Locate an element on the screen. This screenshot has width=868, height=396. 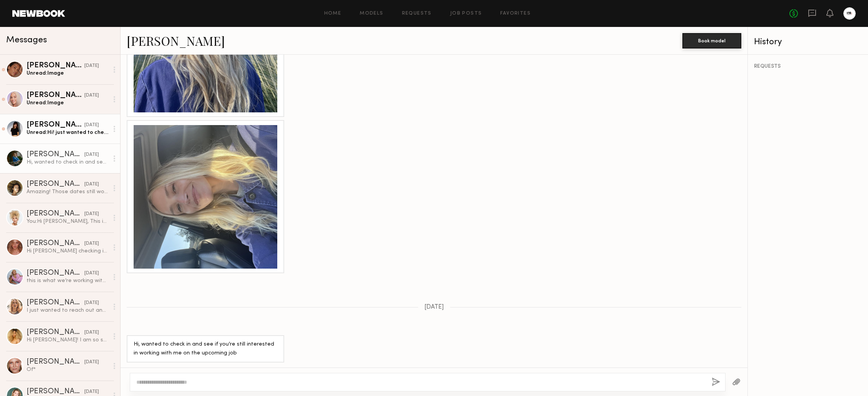
a: Home is located at coordinates (333, 13).